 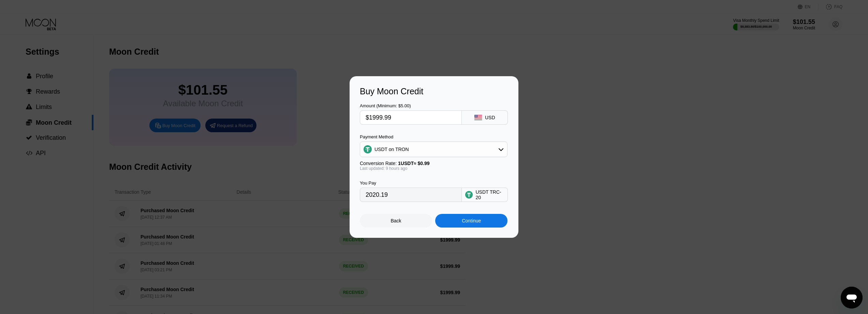 What do you see at coordinates (411, 183) in the screenshot?
I see `div: You Pay` at bounding box center [411, 183].